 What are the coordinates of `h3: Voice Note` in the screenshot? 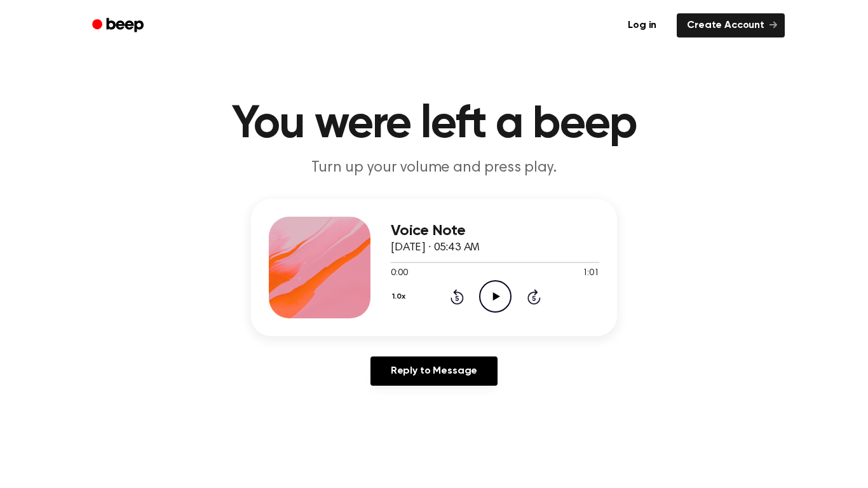 It's located at (495, 231).